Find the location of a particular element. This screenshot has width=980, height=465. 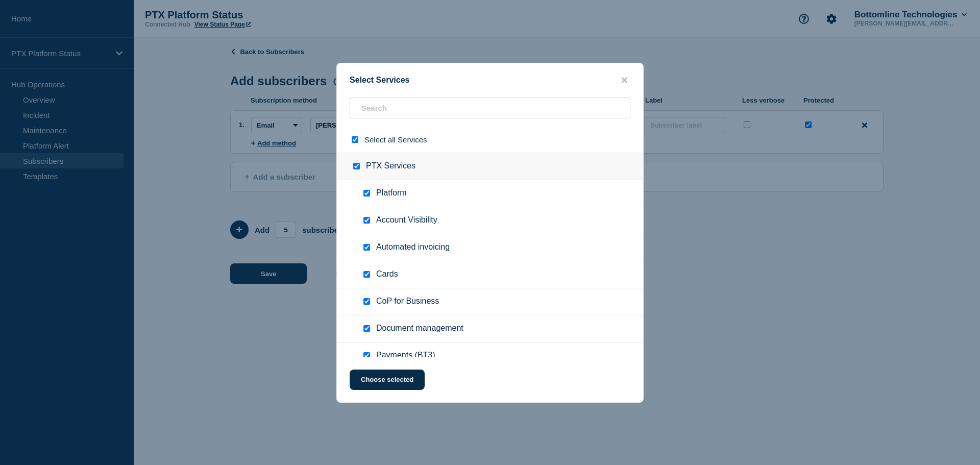

div: PTX Services is located at coordinates (490, 167).